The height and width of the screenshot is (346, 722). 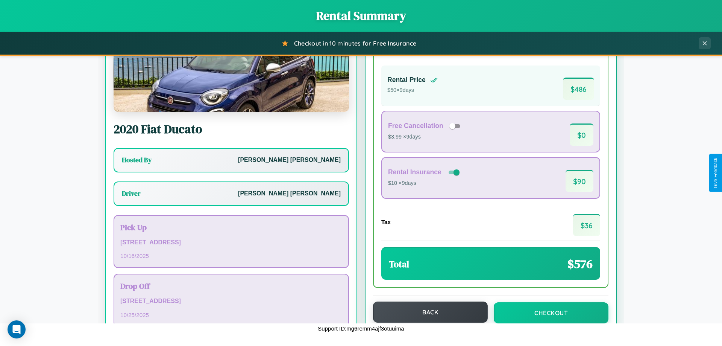 What do you see at coordinates (425, 183) in the screenshot?
I see `p: $10 × 9 days` at bounding box center [425, 183].